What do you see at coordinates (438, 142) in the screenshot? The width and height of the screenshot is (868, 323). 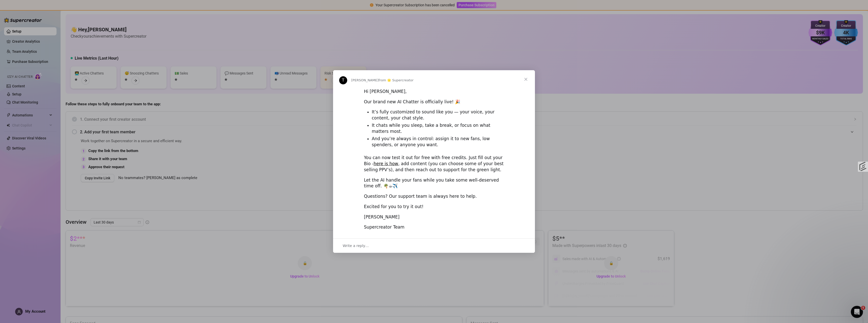 I see `li: And you’re always in control: assign it to new fans, low spenders, or anyone you want.` at bounding box center [438, 142].